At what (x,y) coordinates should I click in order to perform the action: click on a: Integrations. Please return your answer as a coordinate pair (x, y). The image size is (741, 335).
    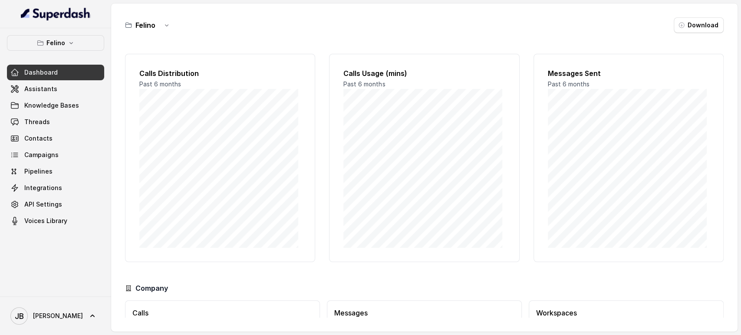
    Looking at the image, I should click on (56, 188).